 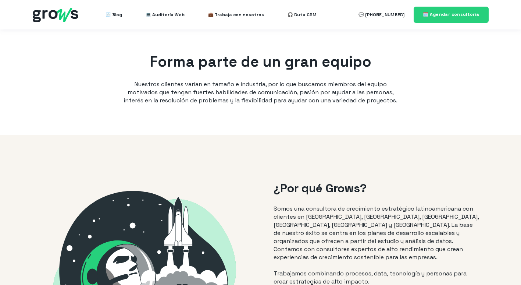 What do you see at coordinates (302, 15) in the screenshot?
I see `a: 🎧 Ruta CRM` at bounding box center [302, 15].